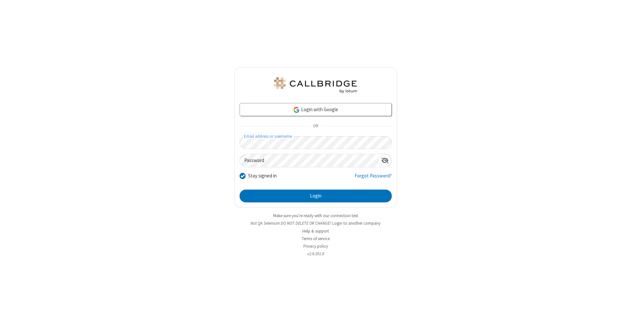 This screenshot has width=631, height=329. Describe the element at coordinates (315, 223) in the screenshot. I see `li: Not QA Selenium DO NOT DELETE OR CHANGE?` at that location.